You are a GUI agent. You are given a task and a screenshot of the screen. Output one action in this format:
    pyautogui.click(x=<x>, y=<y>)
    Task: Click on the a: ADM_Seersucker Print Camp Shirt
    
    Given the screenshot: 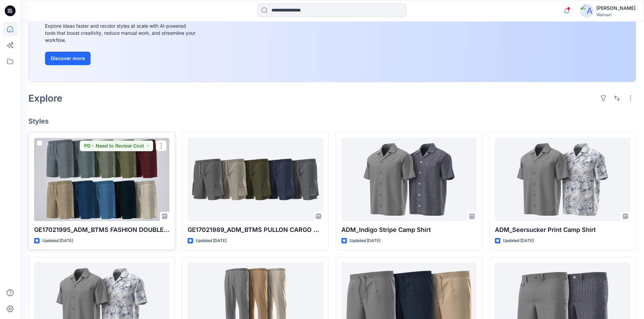 What is the action you would take?
    pyautogui.click(x=562, y=179)
    